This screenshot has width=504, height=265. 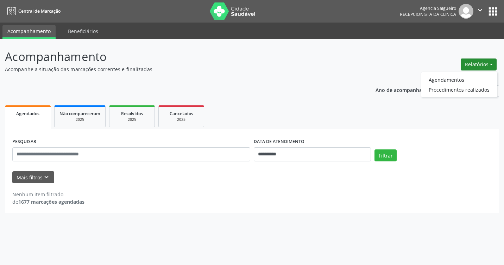 What do you see at coordinates (48, 201) in the screenshot?
I see `div: de` at bounding box center [48, 201].